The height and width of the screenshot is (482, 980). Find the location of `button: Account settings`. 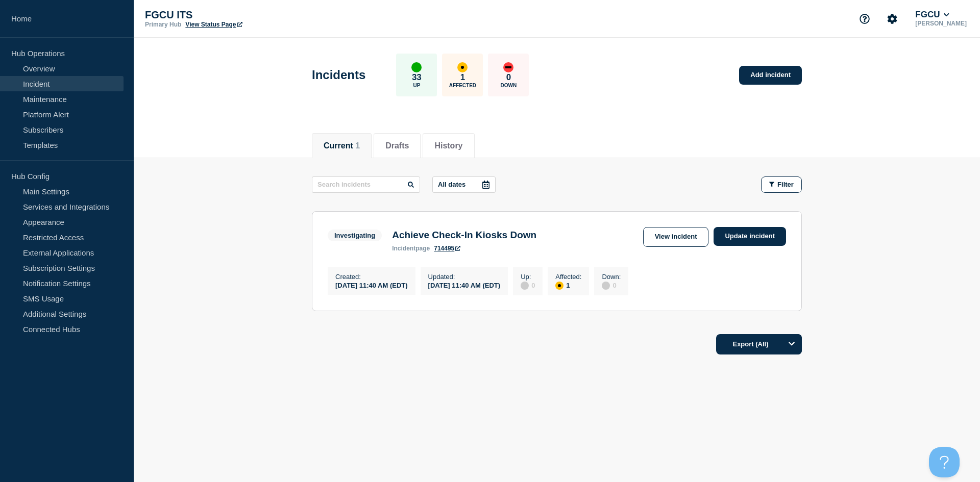

button: Account settings is located at coordinates (892, 19).